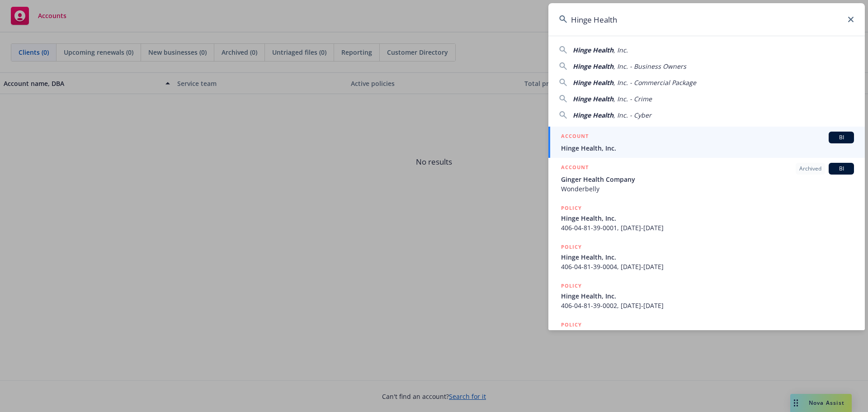 This screenshot has width=868, height=412. What do you see at coordinates (650, 66) in the screenshot?
I see `span: , Inc. - Business Owners` at bounding box center [650, 66].